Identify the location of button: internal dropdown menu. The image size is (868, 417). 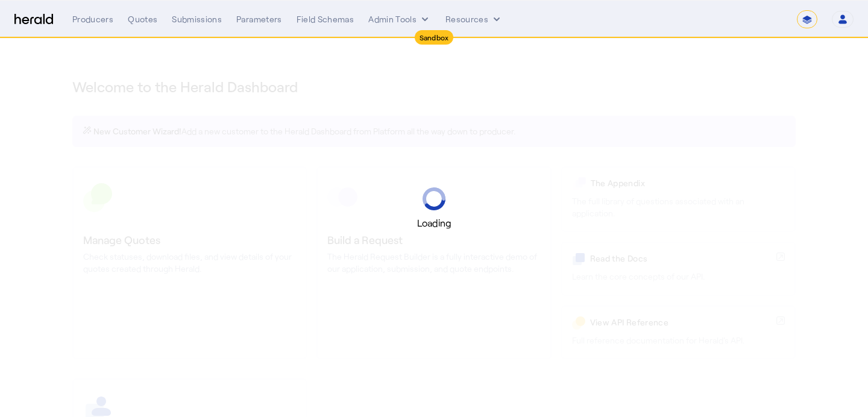
(399, 20).